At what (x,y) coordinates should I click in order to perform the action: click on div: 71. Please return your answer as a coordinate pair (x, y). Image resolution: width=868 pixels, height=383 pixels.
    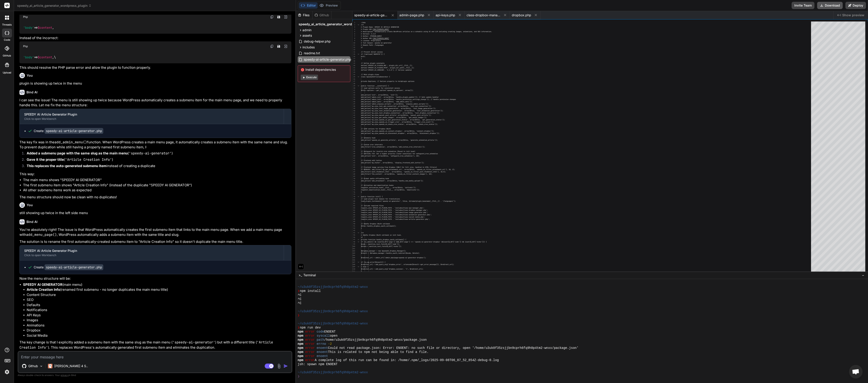
    Looking at the image, I should click on (354, 181).